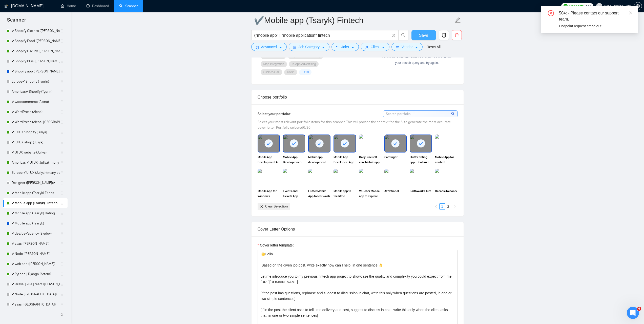 The width and height of the screenshot is (644, 324). What do you see at coordinates (35, 82) in the screenshot?
I see `a: Europe✔Shopify (Tyurin)` at bounding box center [35, 82].